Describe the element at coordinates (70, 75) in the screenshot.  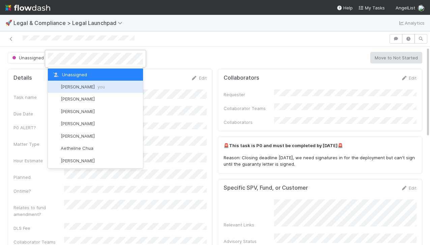
I see `span: Unassigned` at that location.